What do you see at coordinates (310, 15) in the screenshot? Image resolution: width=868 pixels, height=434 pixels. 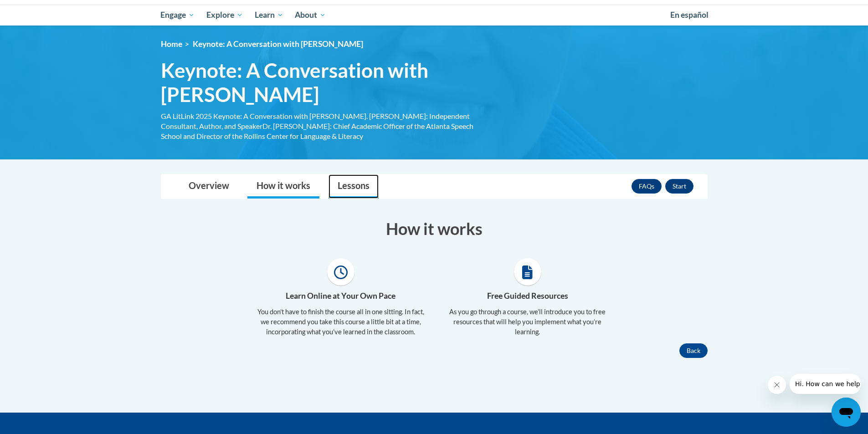 I see `span: About` at bounding box center [310, 15].